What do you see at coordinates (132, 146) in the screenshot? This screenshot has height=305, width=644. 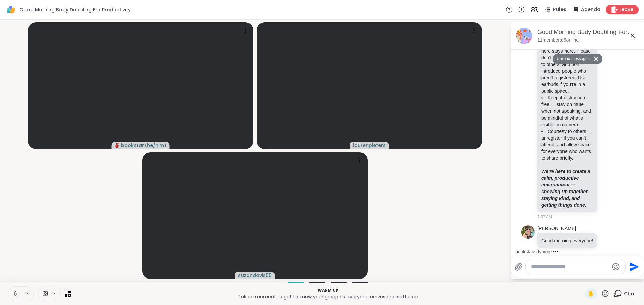 I see `span: bookstar` at bounding box center [132, 146].